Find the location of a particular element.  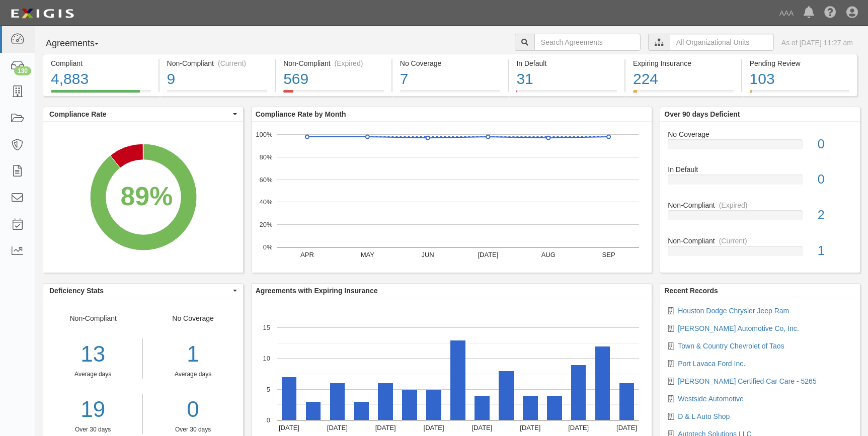

a: D & L Auto Shop is located at coordinates (703, 416).